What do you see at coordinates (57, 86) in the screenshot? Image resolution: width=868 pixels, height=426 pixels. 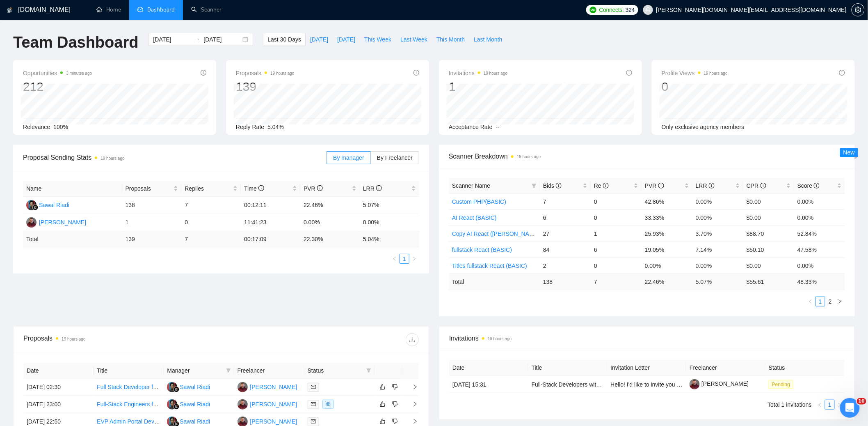 I see `div: 212` at bounding box center [57, 86].